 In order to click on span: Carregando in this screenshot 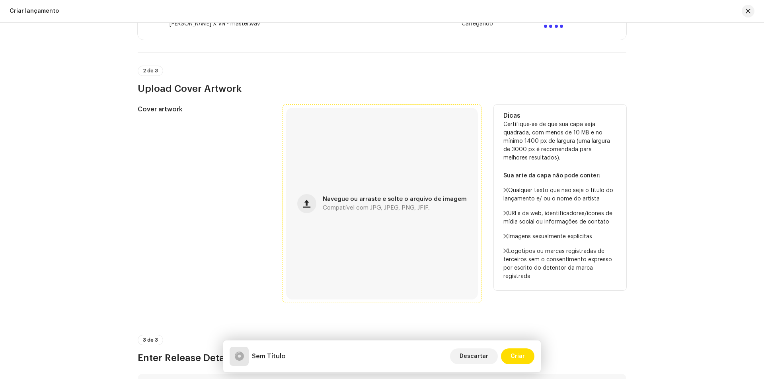, I will do `click(477, 24)`.